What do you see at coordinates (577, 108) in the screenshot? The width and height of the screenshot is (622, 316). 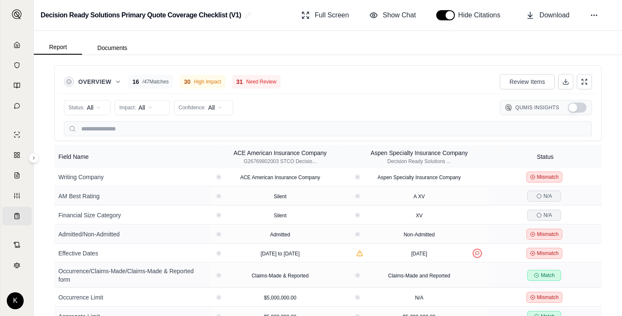 I see `button: Show Qumis Insights` at bounding box center [577, 108].